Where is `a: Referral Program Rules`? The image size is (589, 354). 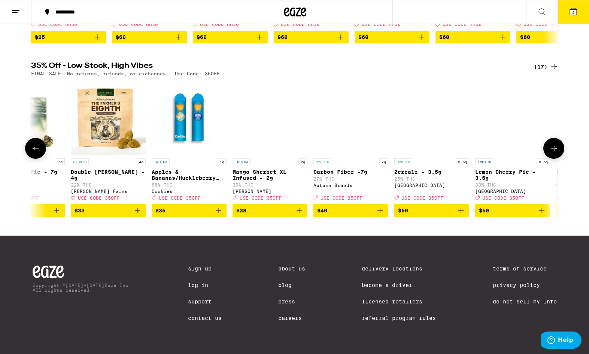
a: Referral Program Rules is located at coordinates (399, 318).